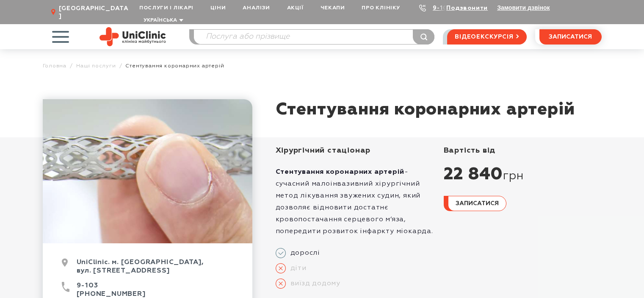 Image resolution: width=644 pixels, height=298 pixels. I want to click on input: Послуга або прізвище, so click(314, 37).